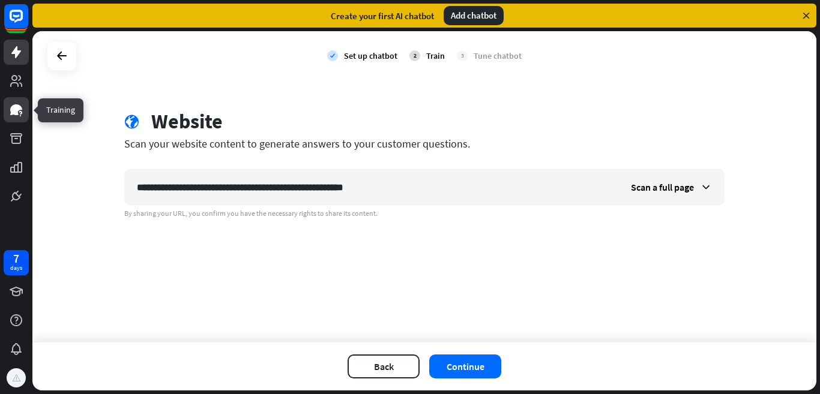  I want to click on div: Create your first AI chatbot, so click(382, 16).